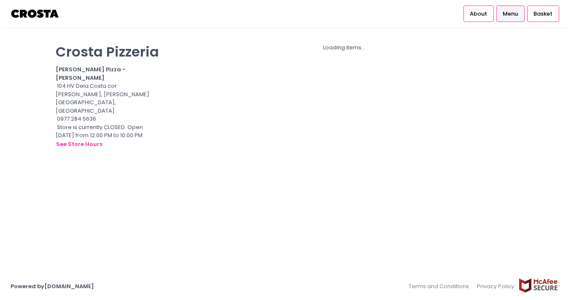 This screenshot has width=571, height=300. Describe the element at coordinates (479, 14) in the screenshot. I see `a: About` at that location.